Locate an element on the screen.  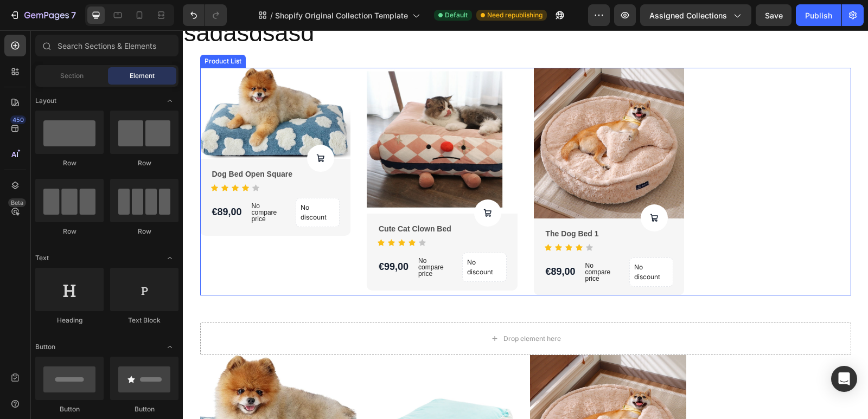
div: Undo/Redo is located at coordinates (204, 15).